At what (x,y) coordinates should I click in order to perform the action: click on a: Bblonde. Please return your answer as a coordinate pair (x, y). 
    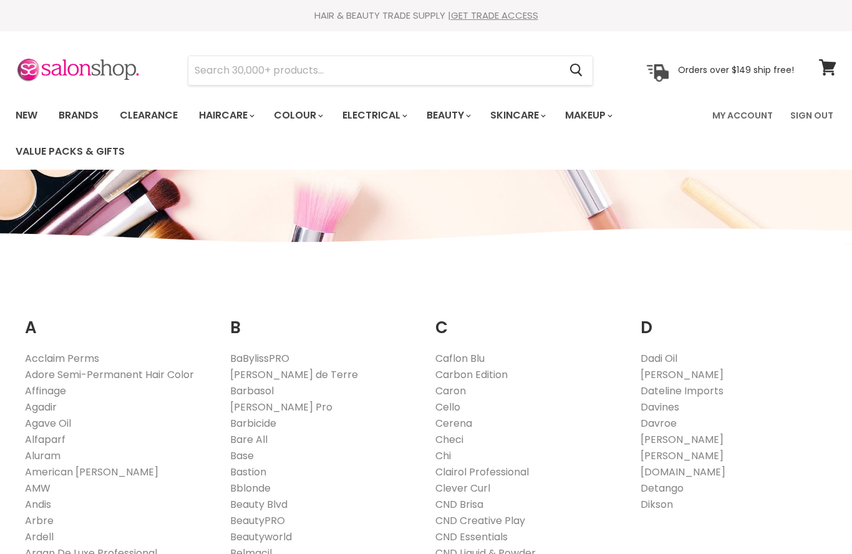
    Looking at the image, I should click on (250, 488).